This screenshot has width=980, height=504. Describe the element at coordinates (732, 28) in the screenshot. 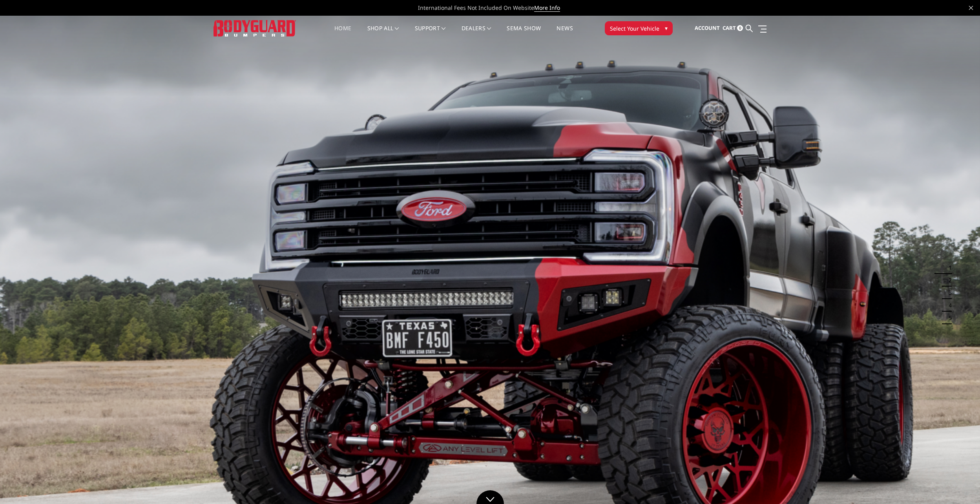

I see `a: Cart 0` at that location.